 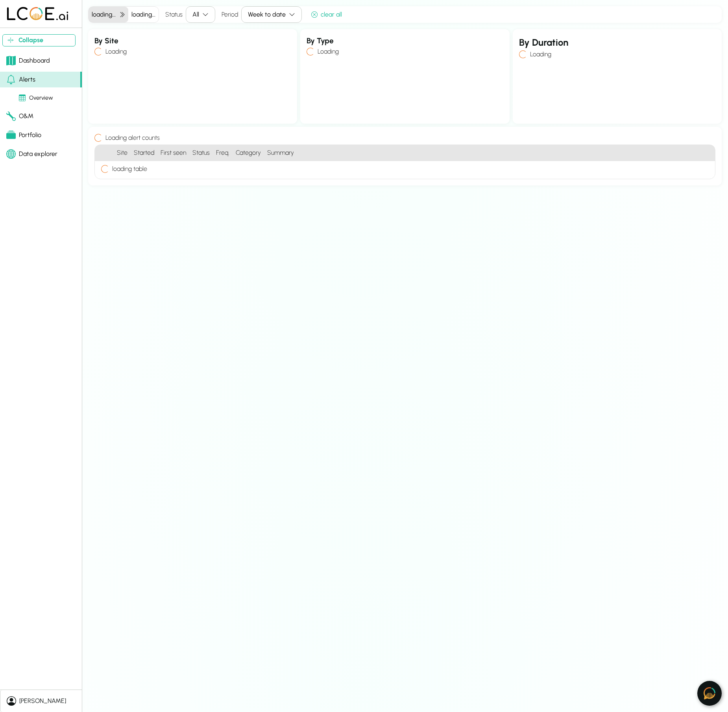 I want to click on div: clear all, so click(x=327, y=14).